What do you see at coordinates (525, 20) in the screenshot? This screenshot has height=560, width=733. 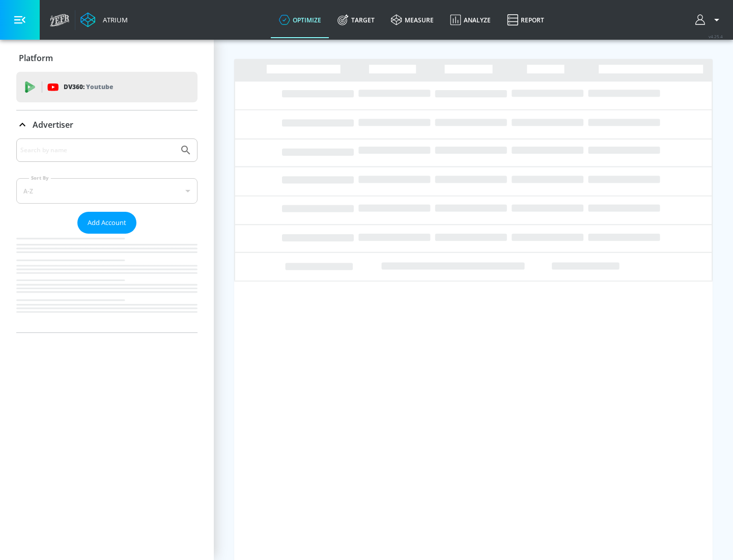 I see `a: Report` at bounding box center [525, 20].